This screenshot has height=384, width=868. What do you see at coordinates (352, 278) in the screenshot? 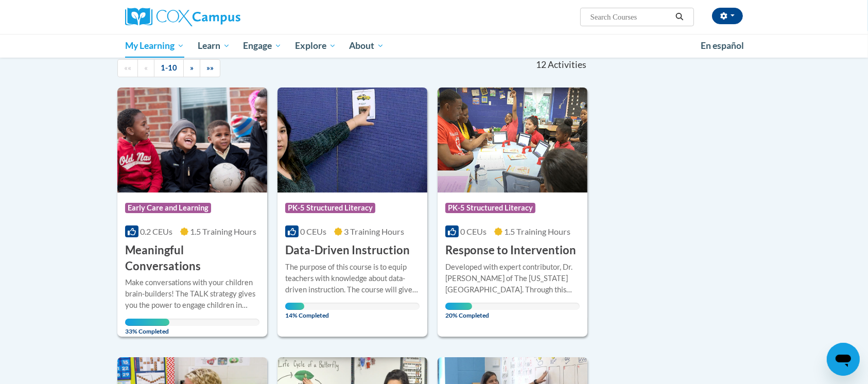
I see `div: The purpose of this course is to equip teachers with knowledge about data-driven instruction. The...` at bounding box center [352, 278].